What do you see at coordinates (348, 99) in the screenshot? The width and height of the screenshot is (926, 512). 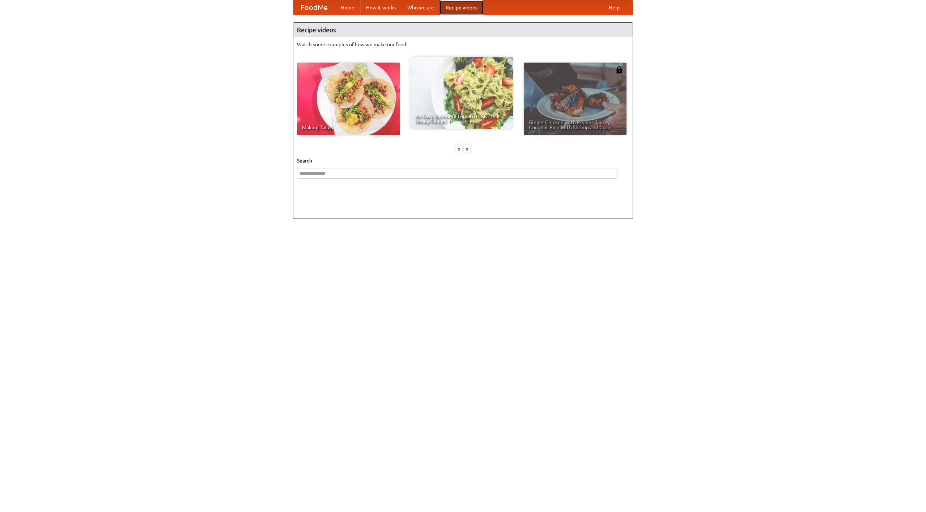 I see `a: Making Tacos` at bounding box center [348, 99].